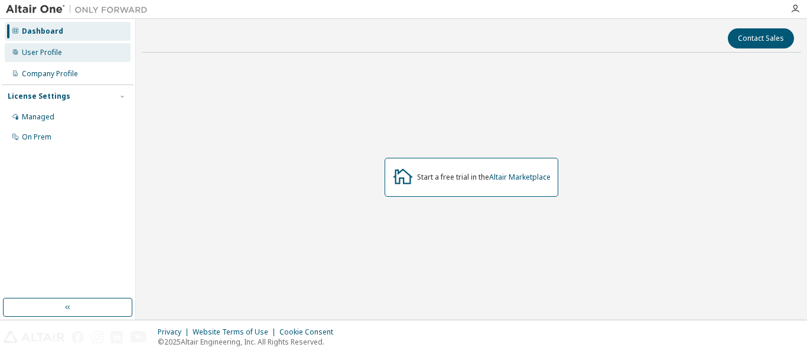 The image size is (807, 354). Describe the element at coordinates (42, 53) in the screenshot. I see `div: User Profile` at that location.